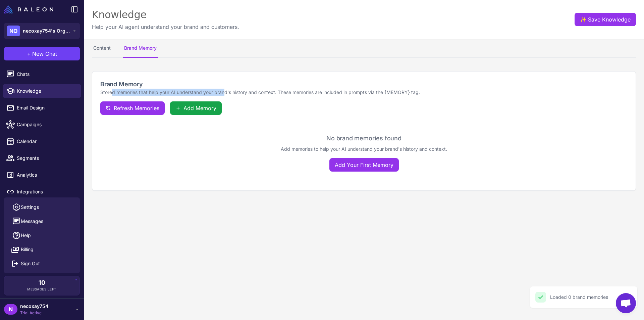  I want to click on span: Billing, so click(27, 250).